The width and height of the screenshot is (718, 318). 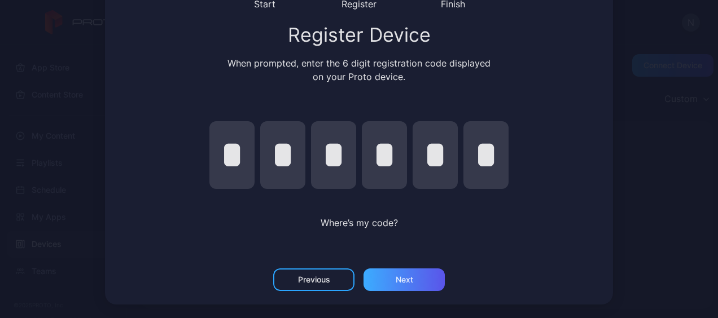 I want to click on button: Previous, so click(x=314, y=280).